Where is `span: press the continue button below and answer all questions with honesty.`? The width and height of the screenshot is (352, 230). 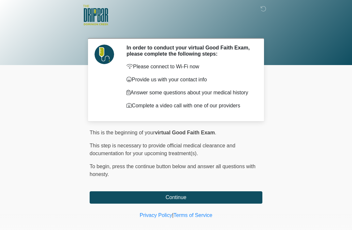 span: press the continue button below and answer all questions with honesty. is located at coordinates (172, 170).